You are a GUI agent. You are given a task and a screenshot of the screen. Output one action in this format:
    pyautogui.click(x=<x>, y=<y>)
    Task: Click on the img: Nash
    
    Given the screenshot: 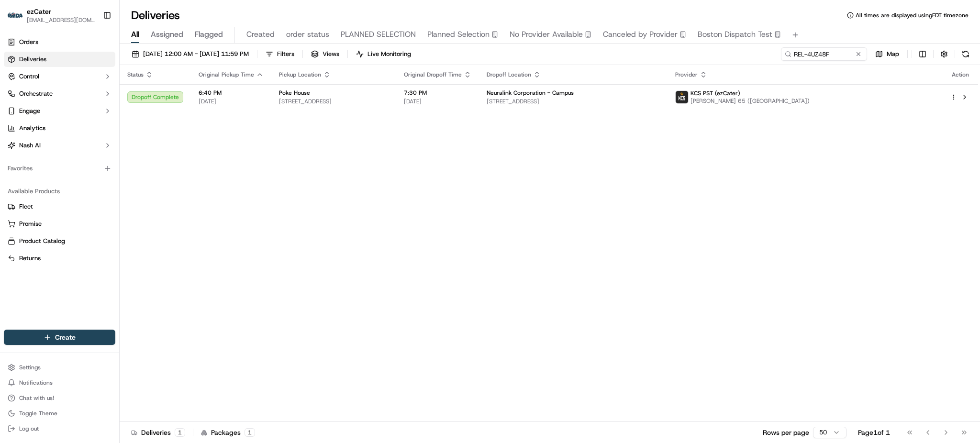 What is the action you would take?
    pyautogui.click(x=20, y=20)
    